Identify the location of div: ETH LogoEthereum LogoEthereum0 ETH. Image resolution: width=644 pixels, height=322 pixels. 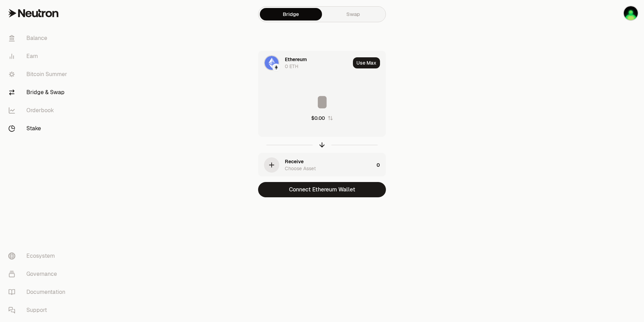
(304, 63).